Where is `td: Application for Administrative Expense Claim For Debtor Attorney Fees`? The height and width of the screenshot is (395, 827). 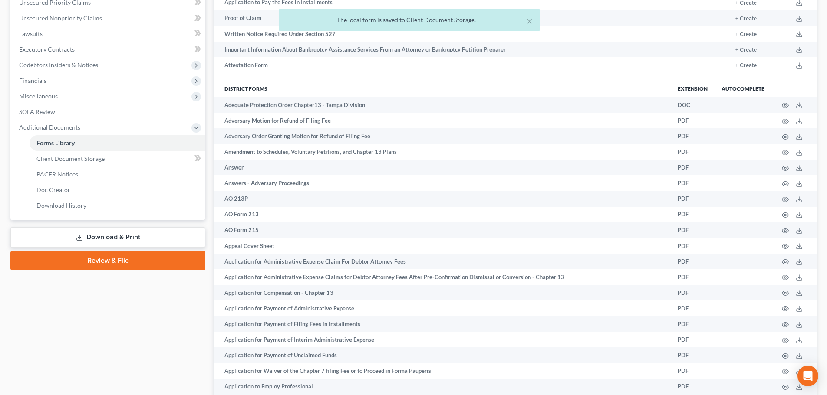
td: Application for Administrative Expense Claim For Debtor Attorney Fees is located at coordinates (442, 262).